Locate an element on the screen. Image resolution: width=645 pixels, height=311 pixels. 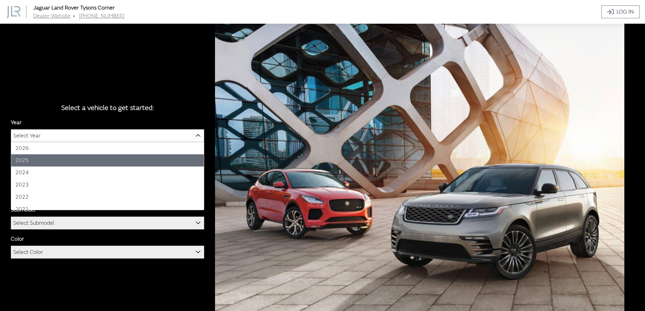
label: Color is located at coordinates (17, 239).